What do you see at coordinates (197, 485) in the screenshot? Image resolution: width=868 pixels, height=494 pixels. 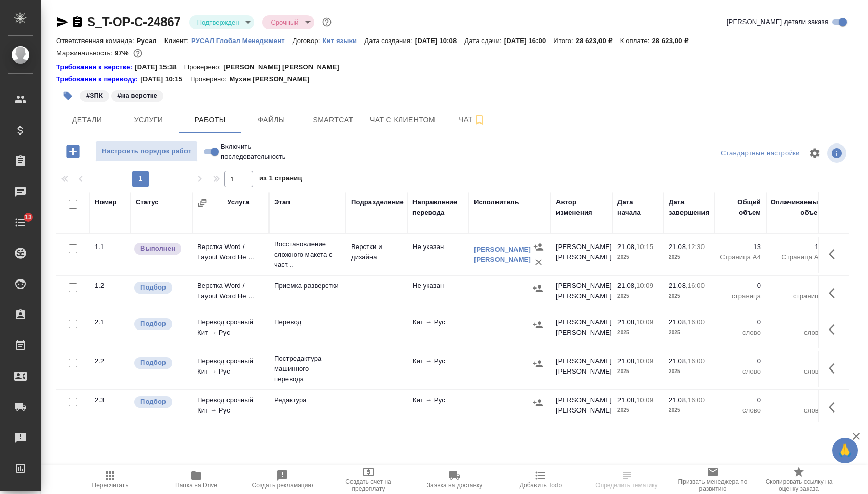 I see `span: Папка на Drive` at bounding box center [197, 485].